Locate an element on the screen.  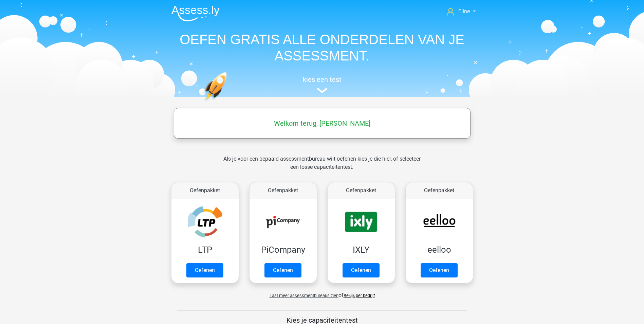
img: oefenen is located at coordinates (228, 103).